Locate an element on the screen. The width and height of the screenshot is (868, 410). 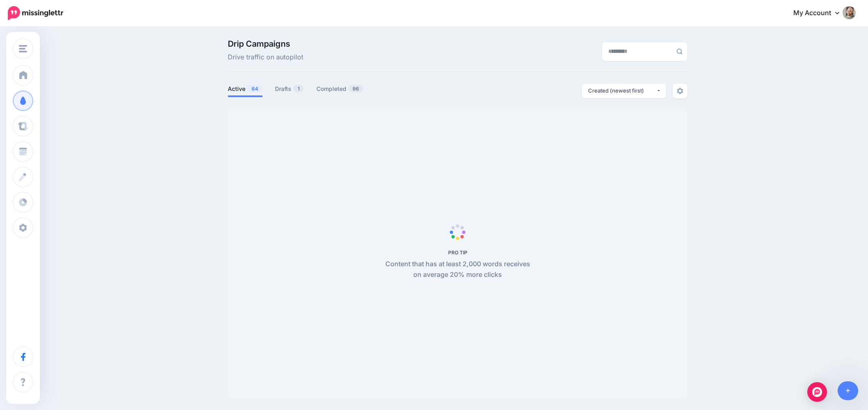
a: Drafts1 is located at coordinates (290, 89).